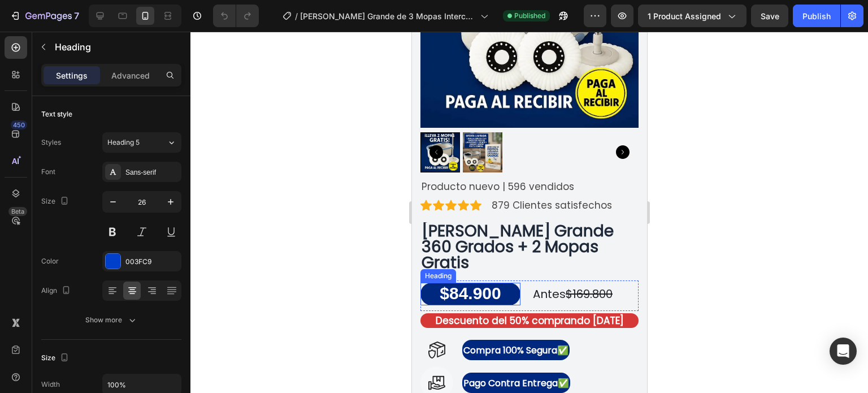 Image resolution: width=868 pixels, height=393 pixels. Describe the element at coordinates (76, 16) in the screenshot. I see `p: 7` at that location.